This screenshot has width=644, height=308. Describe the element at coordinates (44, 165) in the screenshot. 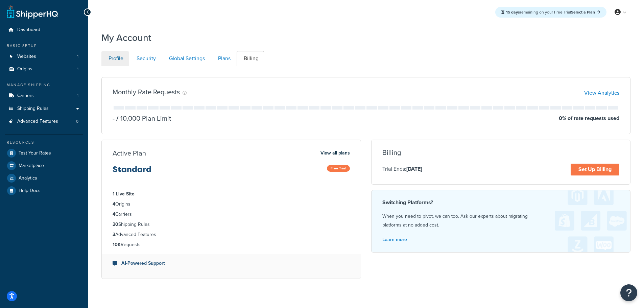

I see `li: Marketplace` at that location.